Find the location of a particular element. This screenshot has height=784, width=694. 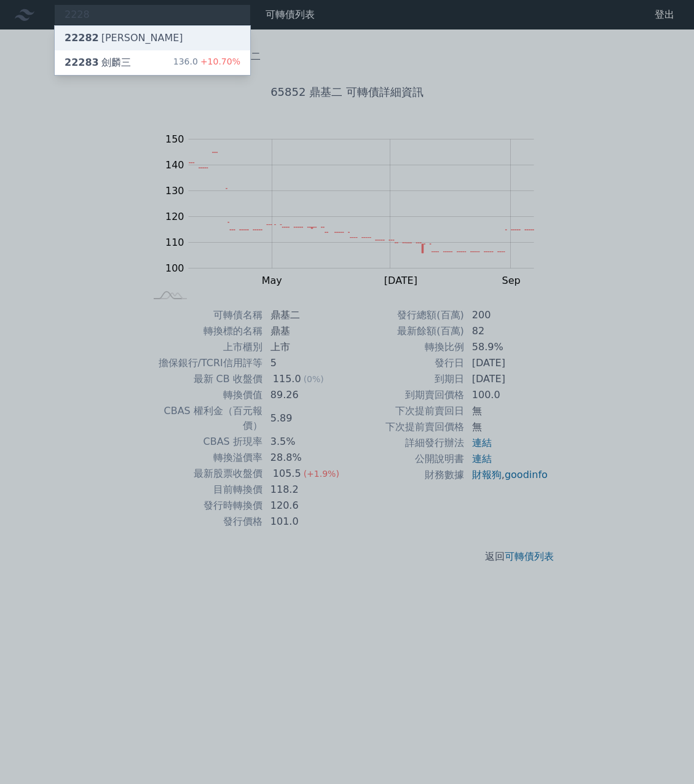

a: 22283劍麟三 136.0+10.70% is located at coordinates (153, 63).